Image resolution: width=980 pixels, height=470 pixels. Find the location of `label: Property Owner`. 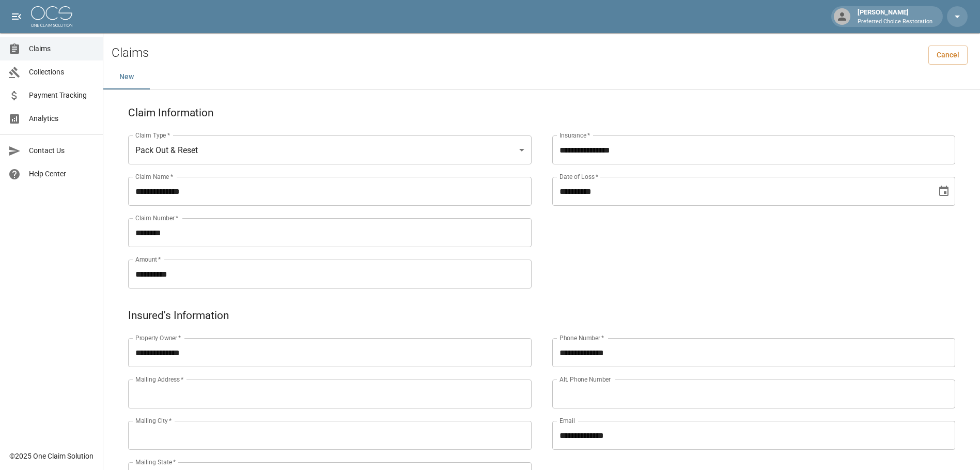

label: Property Owner is located at coordinates (158, 338).